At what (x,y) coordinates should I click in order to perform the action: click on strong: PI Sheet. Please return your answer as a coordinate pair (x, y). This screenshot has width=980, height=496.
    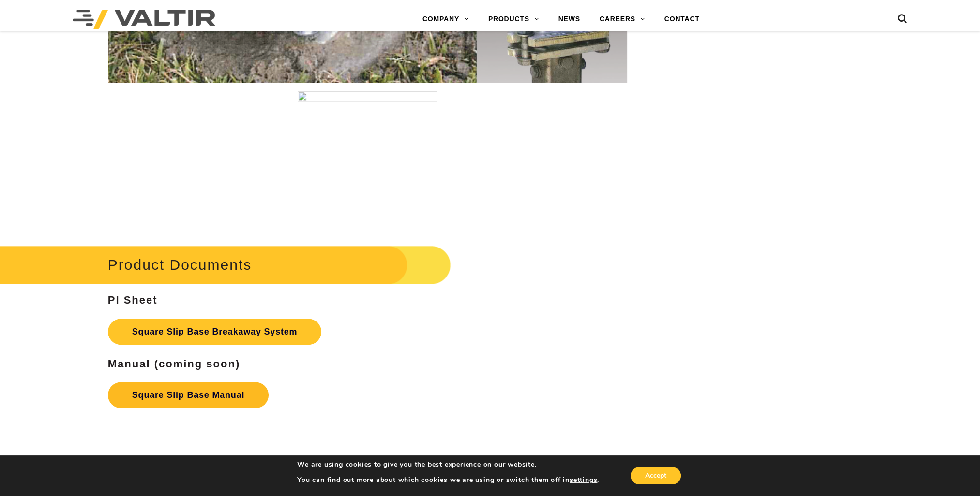
    Looking at the image, I should click on (132, 300).